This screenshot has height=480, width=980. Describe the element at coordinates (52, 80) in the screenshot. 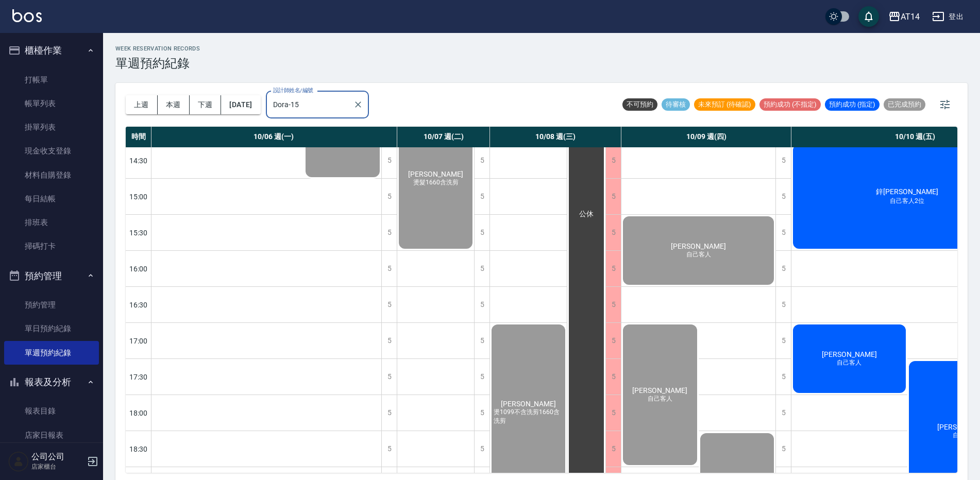

I see `a: 打帳單` at that location.